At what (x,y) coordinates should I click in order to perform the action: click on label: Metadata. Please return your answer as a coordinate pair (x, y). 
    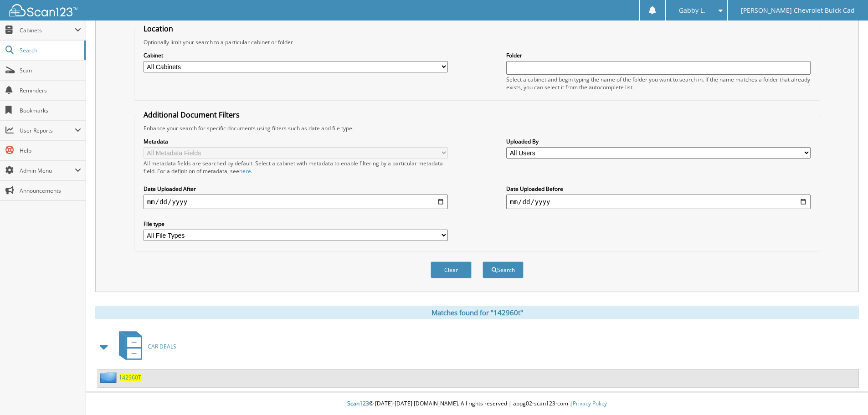
    Looking at the image, I should click on (296, 141).